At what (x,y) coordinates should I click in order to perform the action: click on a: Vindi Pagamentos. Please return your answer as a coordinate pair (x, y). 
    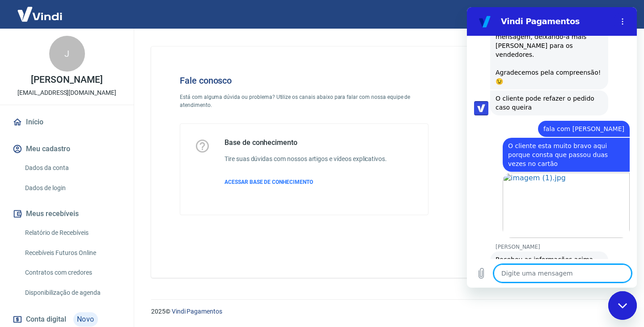
    Looking at the image, I should click on (197, 312).